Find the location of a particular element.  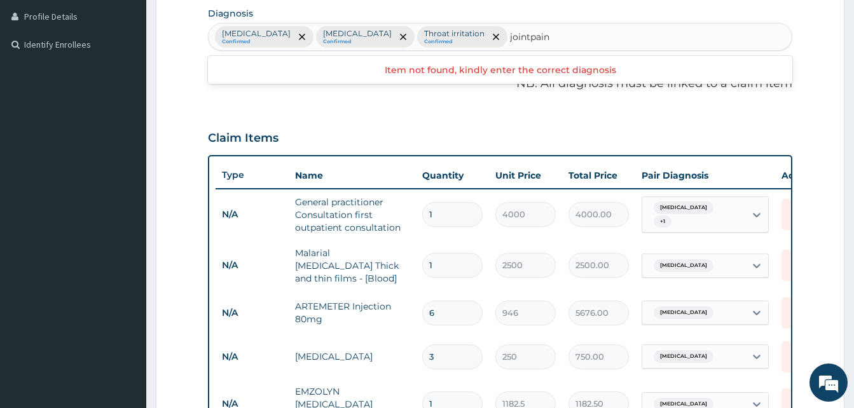

div: Minimize live chat window is located at coordinates (224, 22).